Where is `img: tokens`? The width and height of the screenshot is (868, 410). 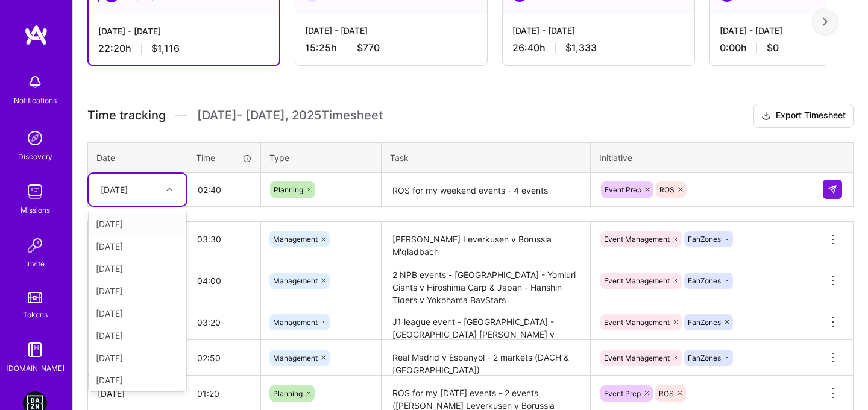 img: tokens is located at coordinates (35, 297).